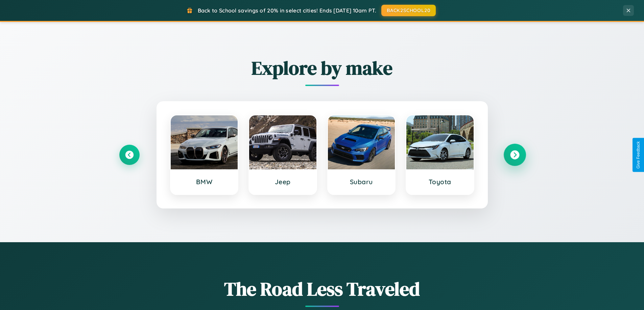  I want to click on h3: Toyota, so click(440, 182).